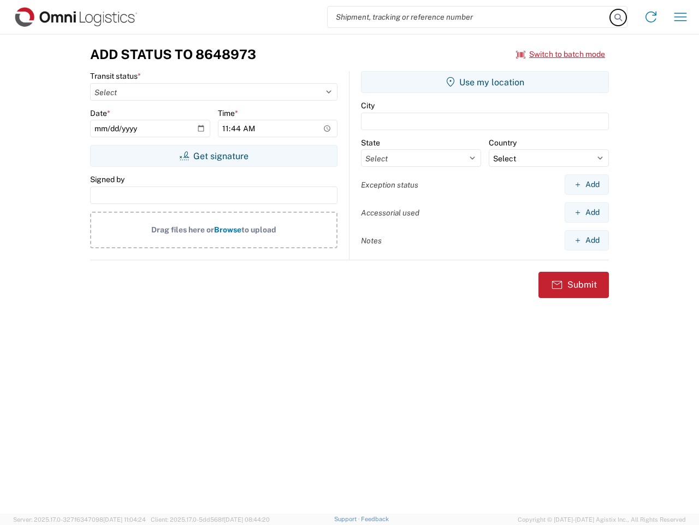 This screenshot has width=699, height=525. Describe the element at coordinates (503, 143) in the screenshot. I see `label: Country` at that location.